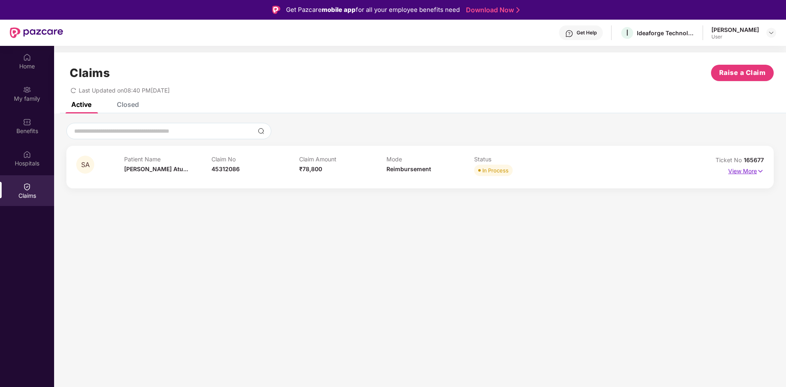 The width and height of the screenshot is (786, 387). What do you see at coordinates (665, 33) in the screenshot?
I see `div: Ideaforge Technology Ltd` at bounding box center [665, 33].